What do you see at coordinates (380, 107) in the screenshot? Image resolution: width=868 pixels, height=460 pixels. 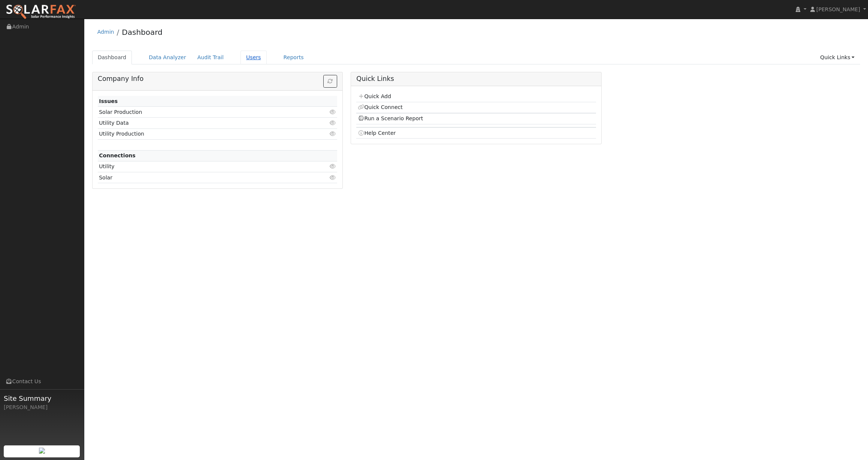 I see `a: Quick Connect` at bounding box center [380, 107].